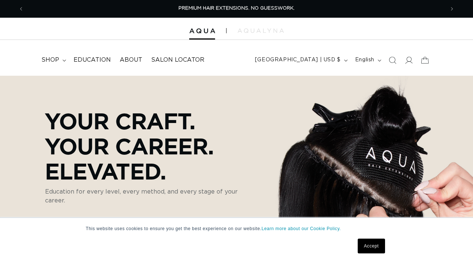 The height and width of the screenshot is (263, 473). I want to click on span: Salon Locator, so click(178, 60).